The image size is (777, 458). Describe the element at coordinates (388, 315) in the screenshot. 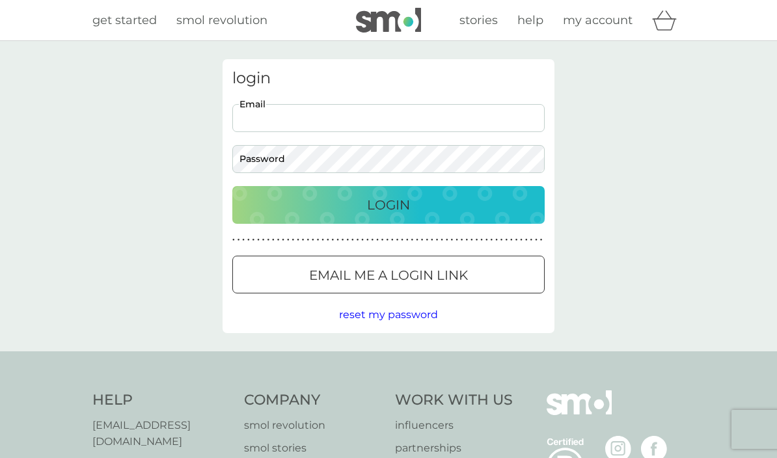

I see `button: reset my password` at that location.